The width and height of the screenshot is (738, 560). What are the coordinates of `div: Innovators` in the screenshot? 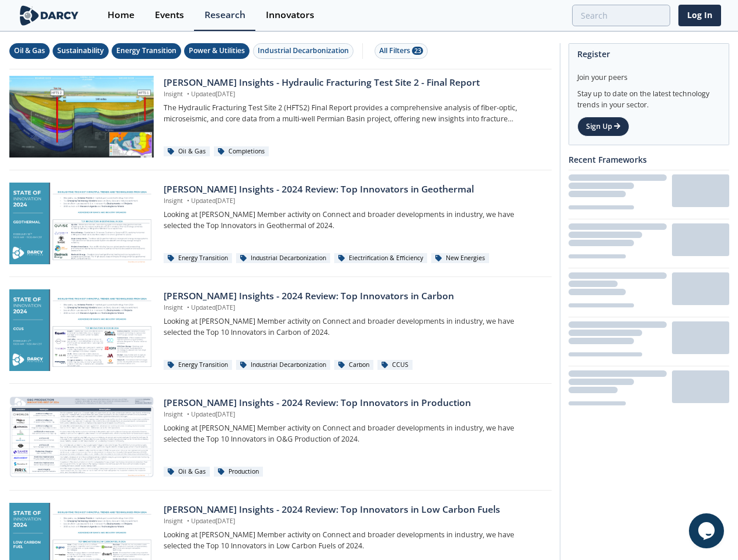 It's located at (290, 15).